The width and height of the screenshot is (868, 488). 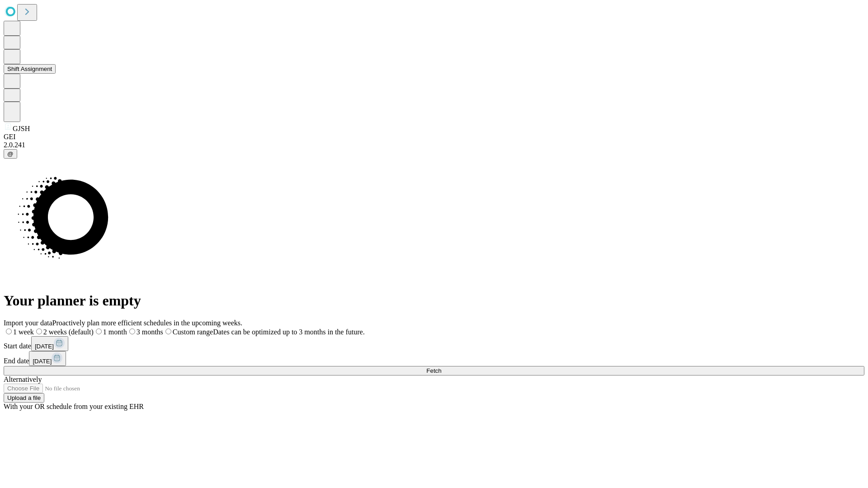 What do you see at coordinates (24, 332) in the screenshot?
I see `span: 1 week` at bounding box center [24, 332].